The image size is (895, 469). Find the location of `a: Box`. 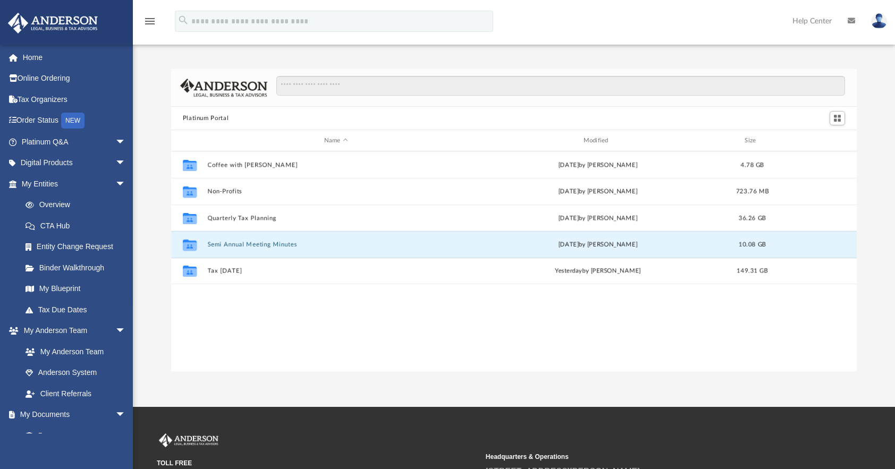

a: Box is located at coordinates (73, 436).